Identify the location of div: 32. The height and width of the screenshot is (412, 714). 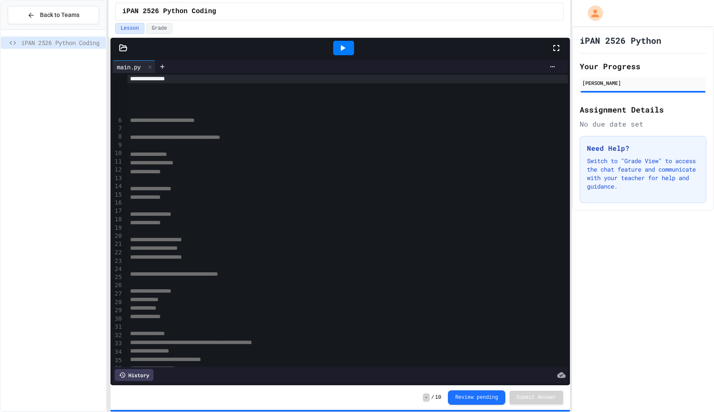
(118, 336).